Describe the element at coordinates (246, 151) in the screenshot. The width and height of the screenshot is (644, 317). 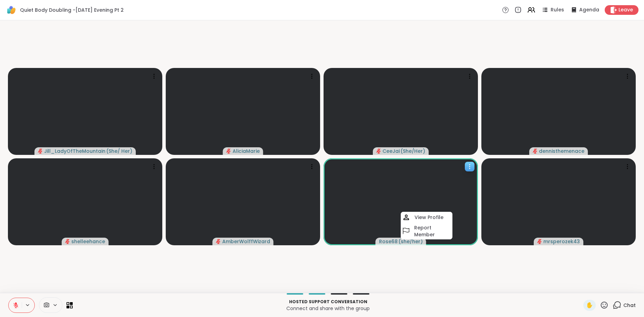
I see `span: AliciaMarie` at that location.